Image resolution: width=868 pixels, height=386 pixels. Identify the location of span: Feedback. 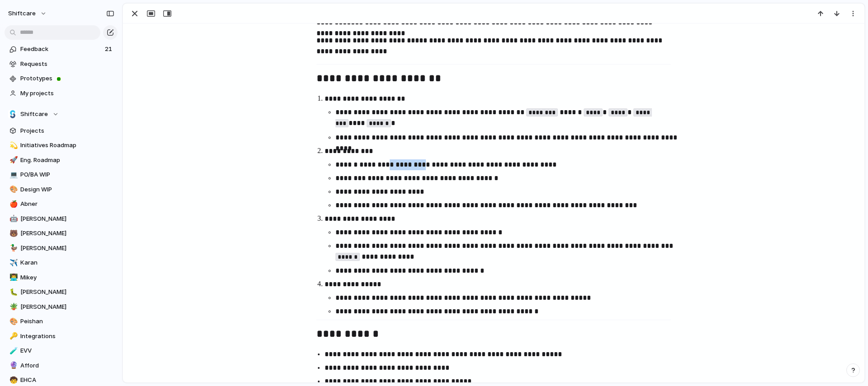
(61, 49).